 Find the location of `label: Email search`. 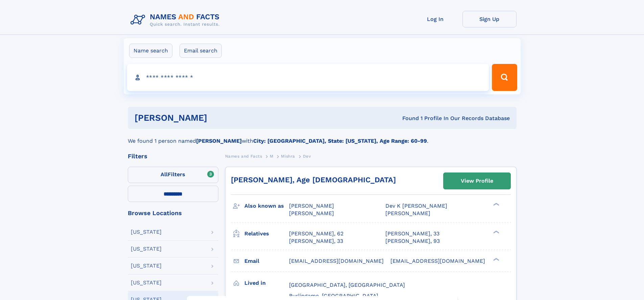

label: Email search is located at coordinates (200, 51).